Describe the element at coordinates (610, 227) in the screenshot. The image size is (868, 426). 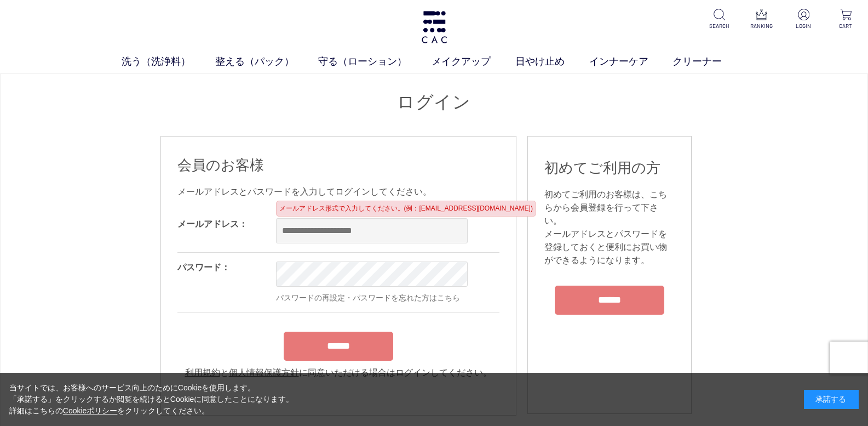
I see `div: 初めてご利用のお客様は、こちらから会員登録を行って下さい。 メールアドレスとパスワードを登録しておくと便利にお買い物ができるようになります。` at that location.